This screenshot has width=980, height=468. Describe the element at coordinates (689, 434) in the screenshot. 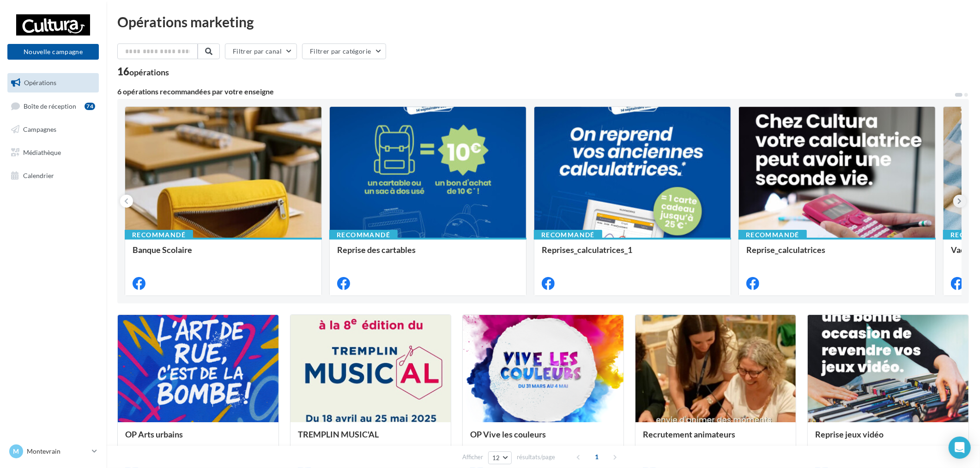

I see `span: Recrutement animateurs` at that location.